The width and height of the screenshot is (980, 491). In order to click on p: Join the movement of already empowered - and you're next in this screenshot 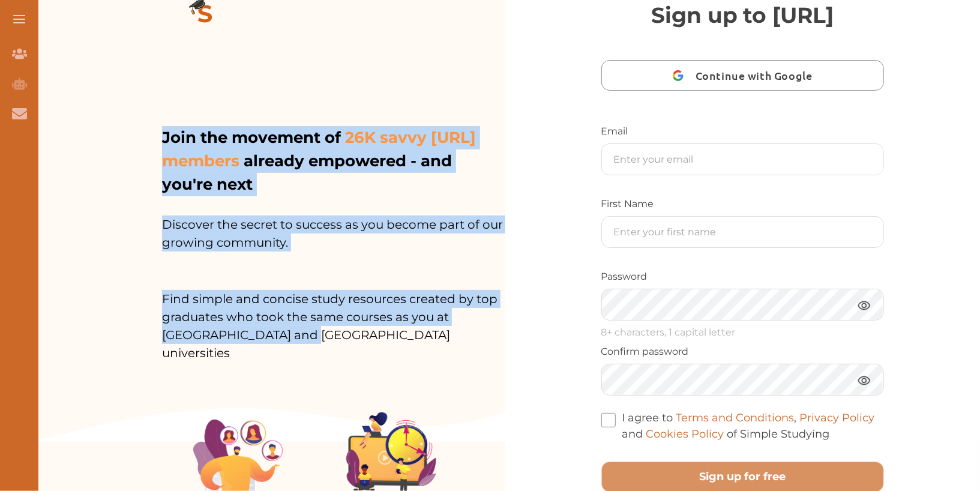, I will do `click(332, 161)`.